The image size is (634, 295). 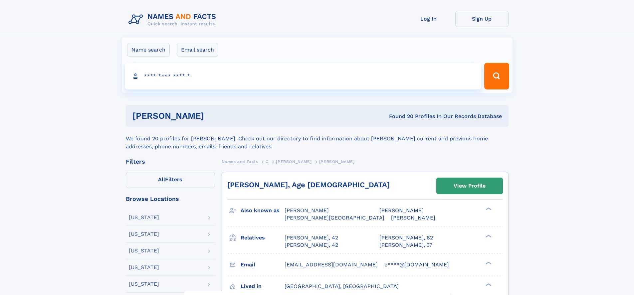 I want to click on button: Search Button, so click(x=497, y=76).